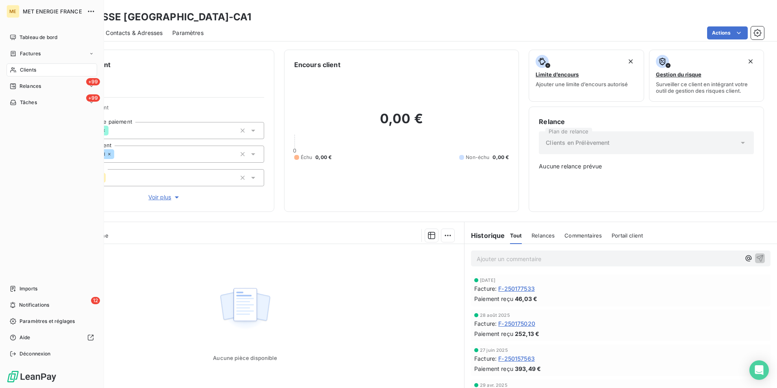 Image resolution: width=777 pixels, height=388 pixels. Describe the element at coordinates (581, 84) in the screenshot. I see `span: Ajouter une limite d’encours autorisé` at that location.